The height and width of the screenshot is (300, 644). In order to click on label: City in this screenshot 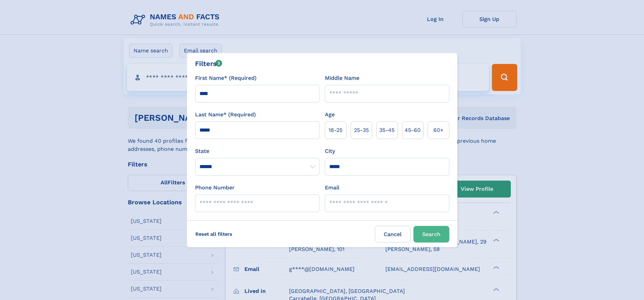, I will do `click(330, 151)`.